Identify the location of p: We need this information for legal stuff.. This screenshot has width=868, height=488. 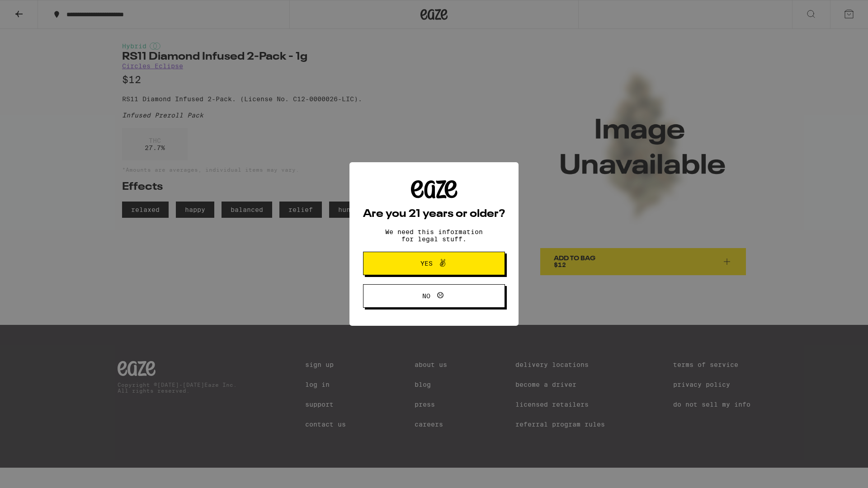
(434, 236).